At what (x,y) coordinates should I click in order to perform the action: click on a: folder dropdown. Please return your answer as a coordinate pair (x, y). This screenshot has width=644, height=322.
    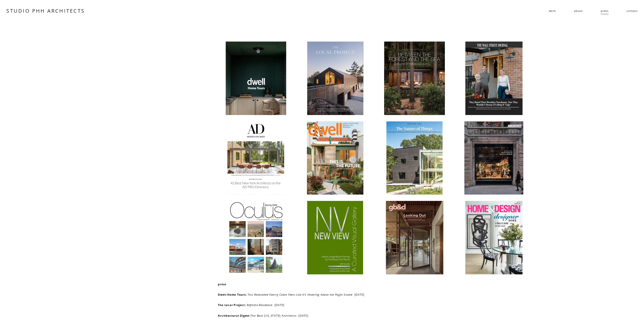
    Looking at the image, I should click on (552, 11).